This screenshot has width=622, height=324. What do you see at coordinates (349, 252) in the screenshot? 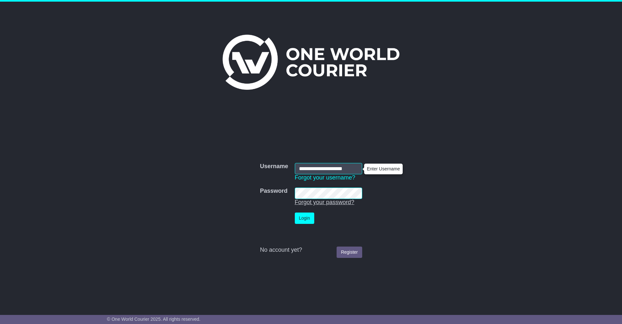
I see `a: Register` at bounding box center [349, 252].